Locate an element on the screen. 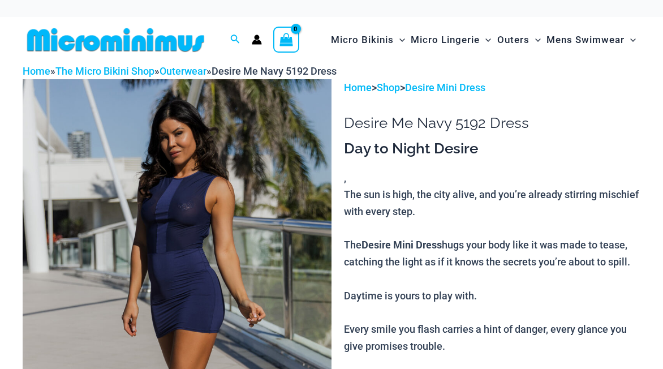 This screenshot has width=663, height=369. span: Desire Me Navy 5192 Dress is located at coordinates (274, 71).